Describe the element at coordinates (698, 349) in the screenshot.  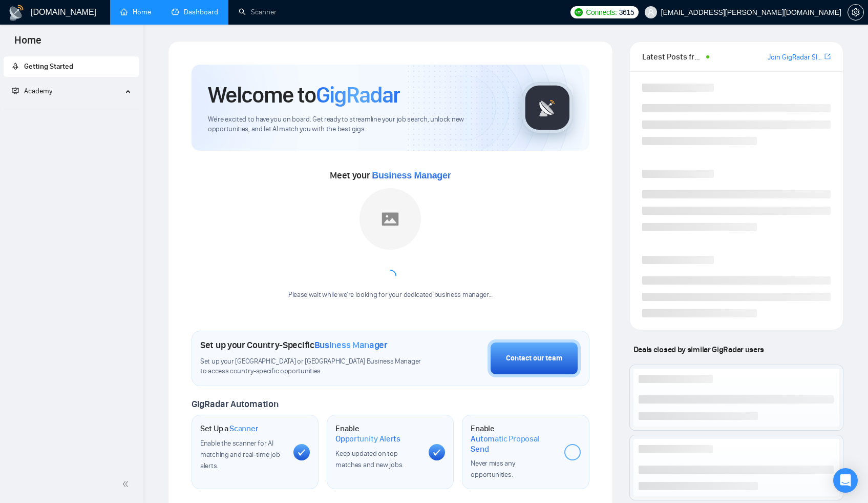
I see `span: Deals closed by similar GigRadar users` at that location.